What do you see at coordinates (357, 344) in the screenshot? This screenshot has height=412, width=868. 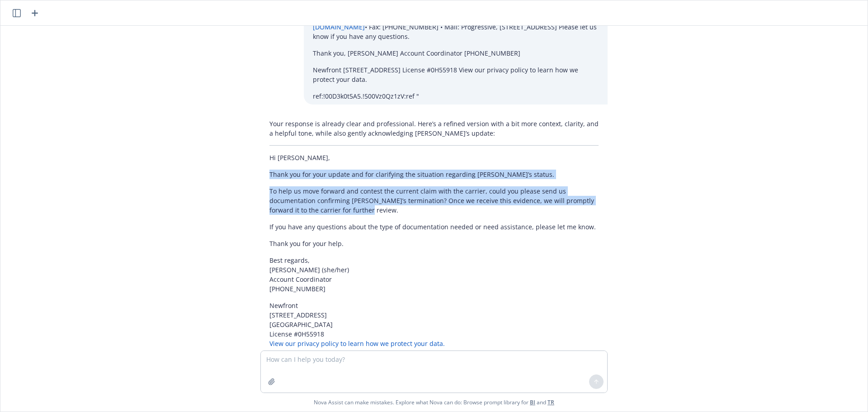 I see `a: View our privacy policy to learn how we protect your data.` at bounding box center [357, 344].